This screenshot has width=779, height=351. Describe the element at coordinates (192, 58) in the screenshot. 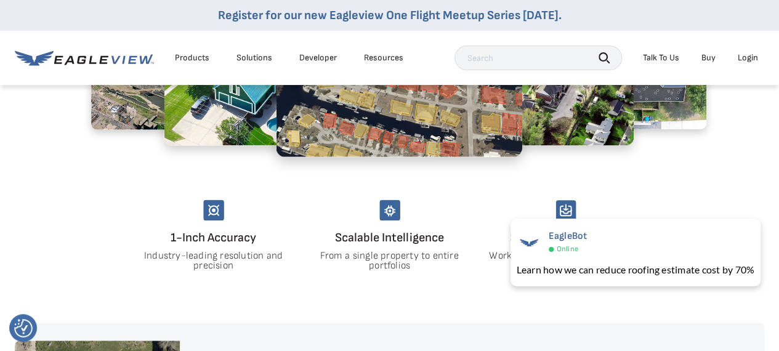

I see `div: Products` at that location.